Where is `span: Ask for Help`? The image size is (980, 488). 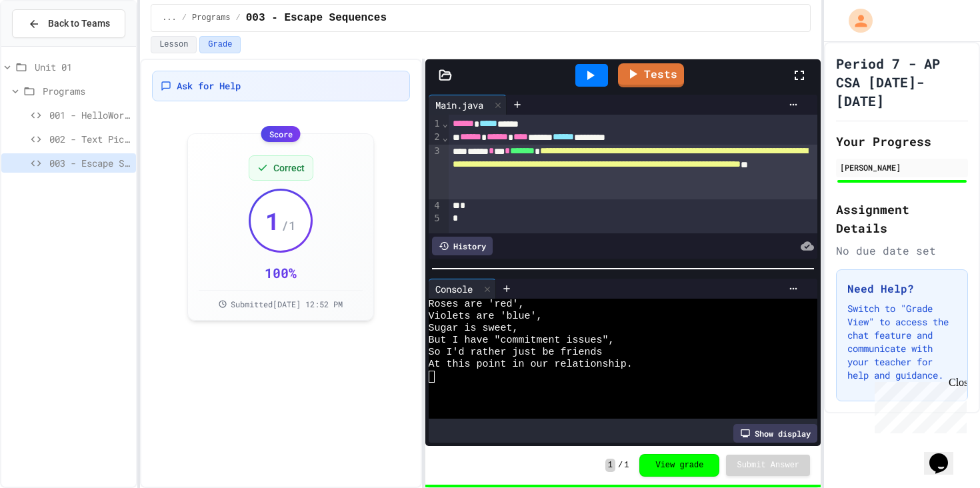
span: Ask for Help is located at coordinates (209, 86).